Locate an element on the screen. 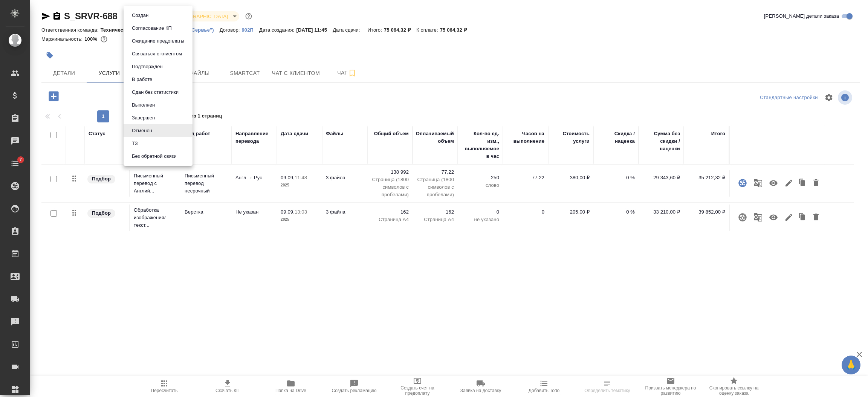 The height and width of the screenshot is (397, 868). button: Отменен is located at coordinates (142, 131).